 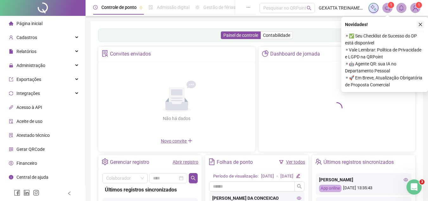 What do you see at coordinates (11, 177) in the screenshot?
I see `span: info-circle` at bounding box center [11, 177].